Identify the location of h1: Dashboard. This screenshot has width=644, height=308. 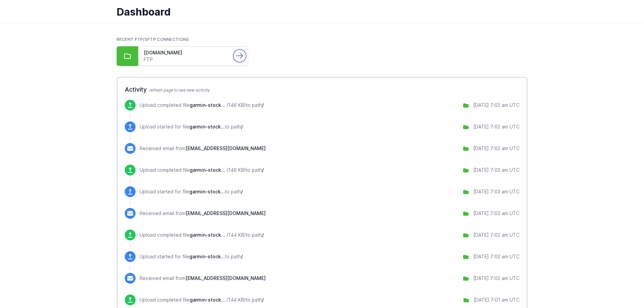
(319, 12).